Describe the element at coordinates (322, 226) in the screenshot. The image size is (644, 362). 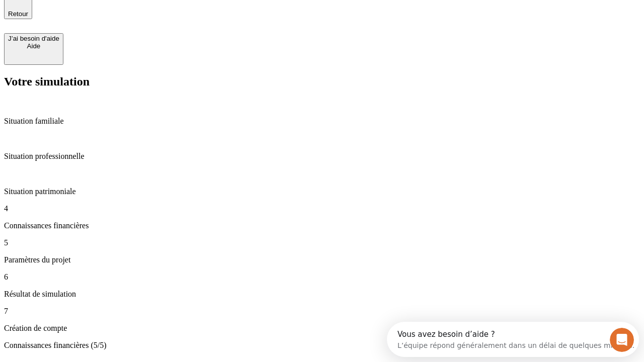
I see `p: Connaissances financières` at that location.